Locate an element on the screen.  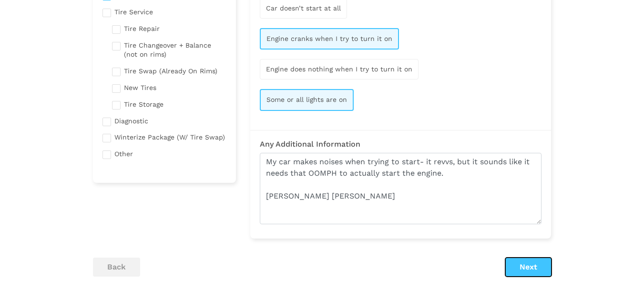
span: Car doesn’t start at all is located at coordinates (303, 8).